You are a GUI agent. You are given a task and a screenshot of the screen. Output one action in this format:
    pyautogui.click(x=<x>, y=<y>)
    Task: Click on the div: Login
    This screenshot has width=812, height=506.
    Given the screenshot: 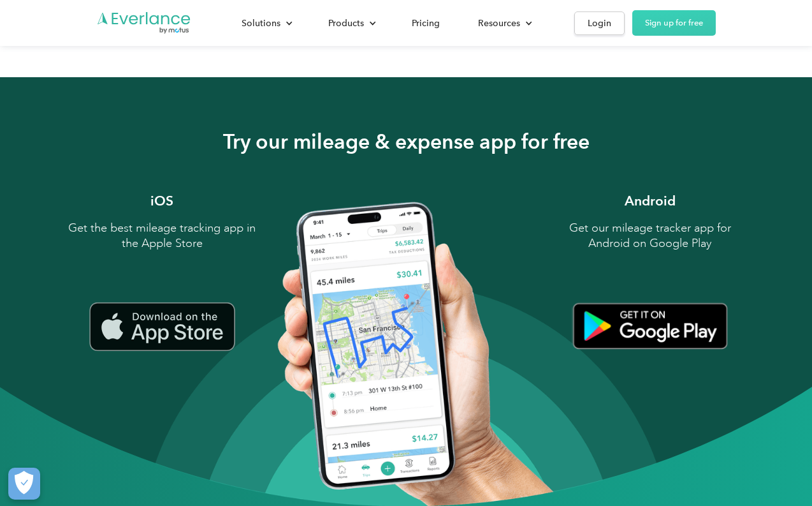 What is the action you would take?
    pyautogui.click(x=600, y=23)
    